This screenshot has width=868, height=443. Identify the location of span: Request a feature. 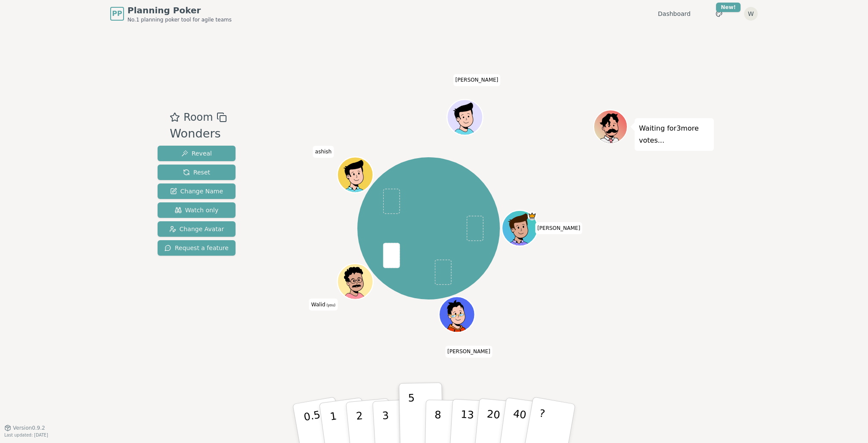
(196, 248).